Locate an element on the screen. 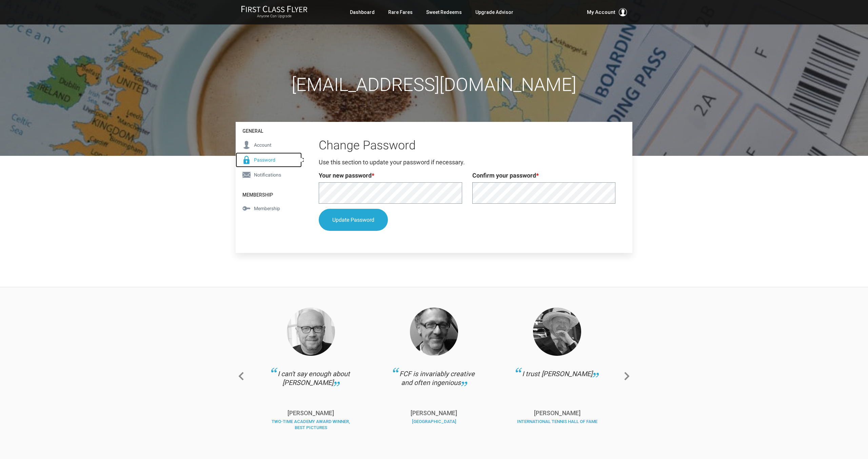 This screenshot has width=868, height=459. img: Thomas.png is located at coordinates (434, 332).